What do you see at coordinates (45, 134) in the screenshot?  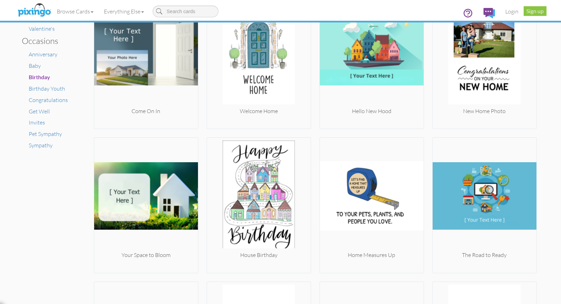 I see `a: Pet Sympathy` at bounding box center [45, 134].